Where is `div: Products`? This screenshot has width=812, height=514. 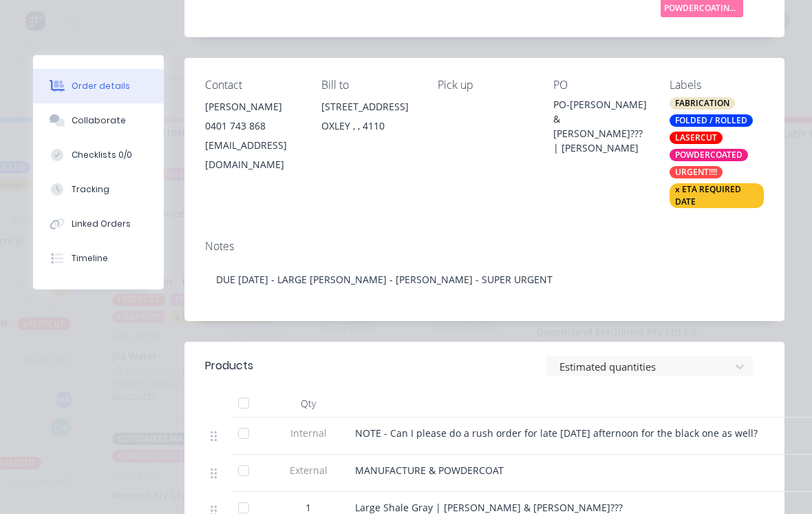
div: Products is located at coordinates (229, 366).